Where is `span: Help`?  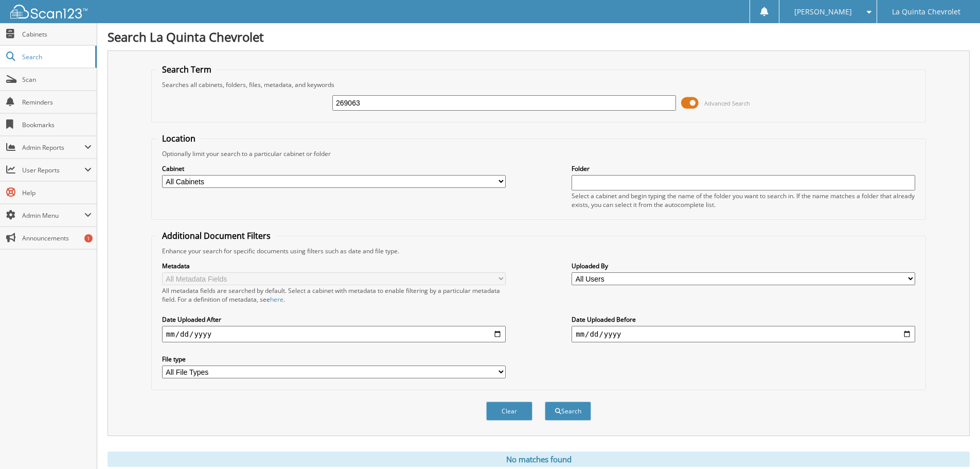
span: Help is located at coordinates (57, 193).